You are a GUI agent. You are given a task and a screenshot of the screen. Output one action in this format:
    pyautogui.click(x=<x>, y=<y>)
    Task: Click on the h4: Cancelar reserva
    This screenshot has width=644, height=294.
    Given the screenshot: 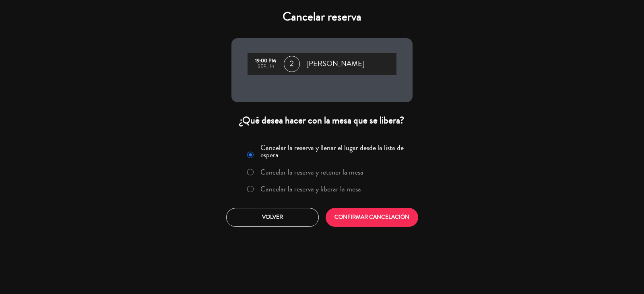 What is the action you would take?
    pyautogui.click(x=322, y=17)
    